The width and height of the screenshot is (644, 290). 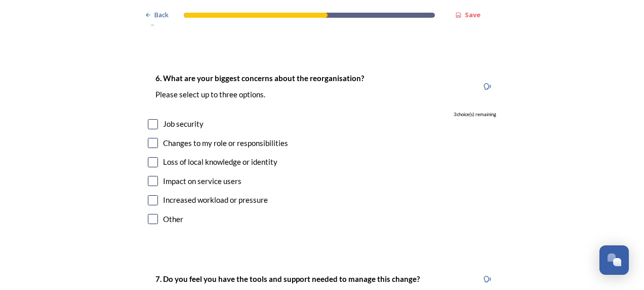 I want to click on div: Impact on service users, so click(x=202, y=181).